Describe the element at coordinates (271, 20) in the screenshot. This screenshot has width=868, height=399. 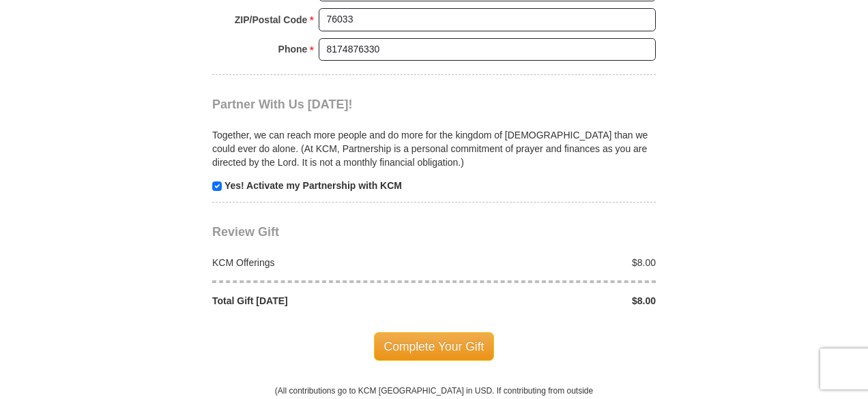
I see `strong: ZIP/Postal Code` at that location.